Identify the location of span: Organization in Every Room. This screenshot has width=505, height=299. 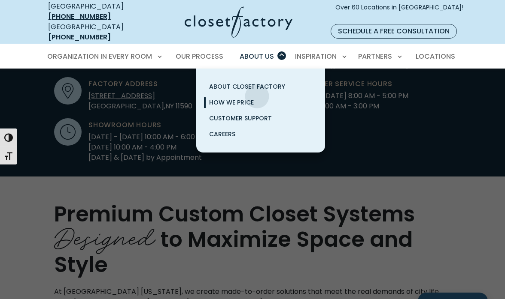
(100, 56).